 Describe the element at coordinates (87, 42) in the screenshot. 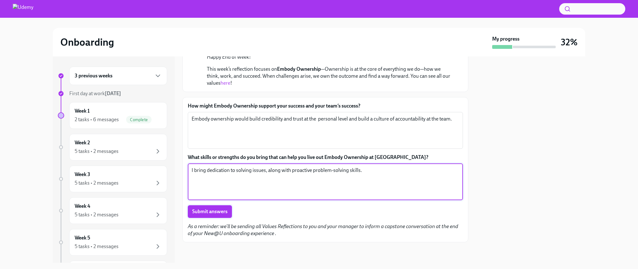

I see `h2: Onboarding` at that location.